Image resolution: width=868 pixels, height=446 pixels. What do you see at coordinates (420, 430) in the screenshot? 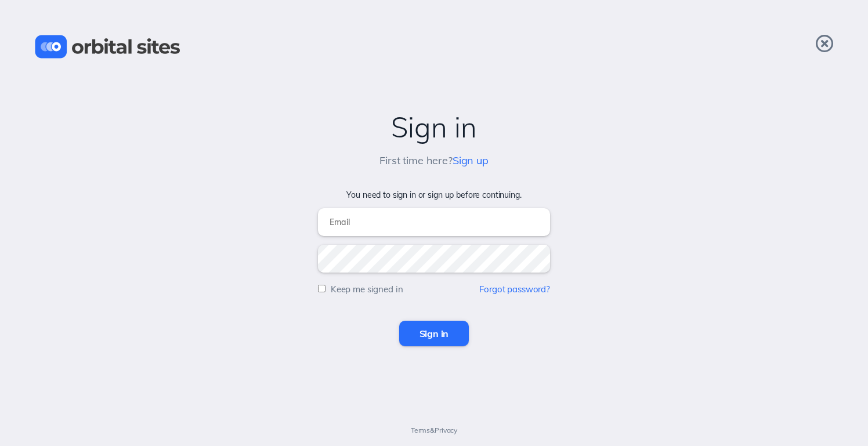
I see `a: Terms` at bounding box center [420, 430].